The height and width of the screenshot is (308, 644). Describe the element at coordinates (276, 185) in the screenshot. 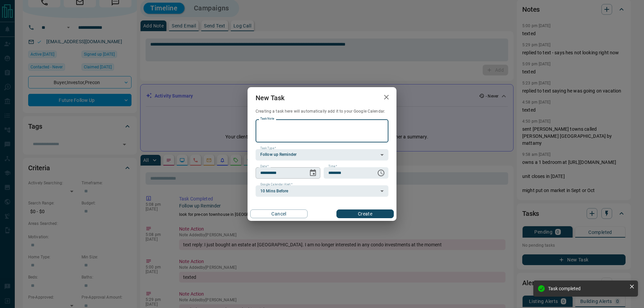

I see `label: Google Calendar Alert` at that location.